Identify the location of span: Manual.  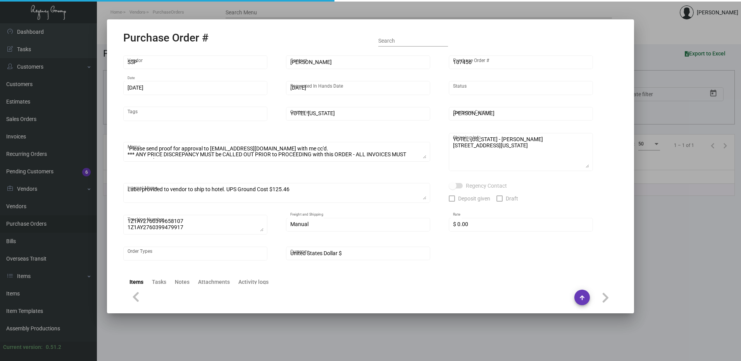
(299, 224).